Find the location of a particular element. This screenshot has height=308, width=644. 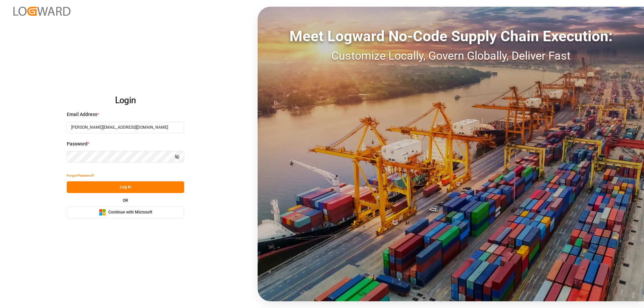

span: Email Address is located at coordinates (82, 114).